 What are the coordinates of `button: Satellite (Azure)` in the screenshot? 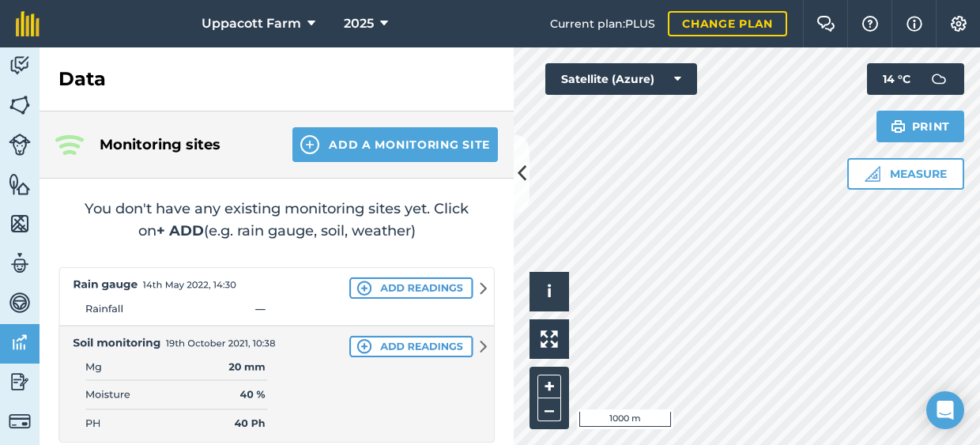 It's located at (621, 79).